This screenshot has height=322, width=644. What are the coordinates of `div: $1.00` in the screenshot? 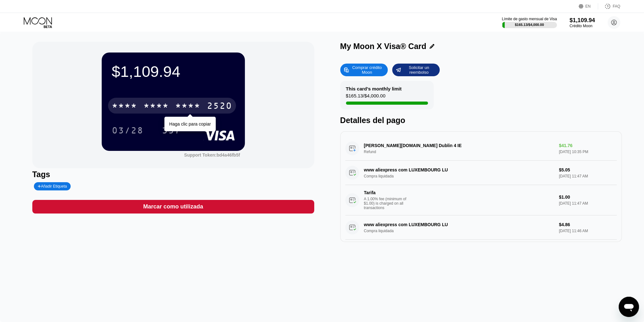 It's located at (588, 197).